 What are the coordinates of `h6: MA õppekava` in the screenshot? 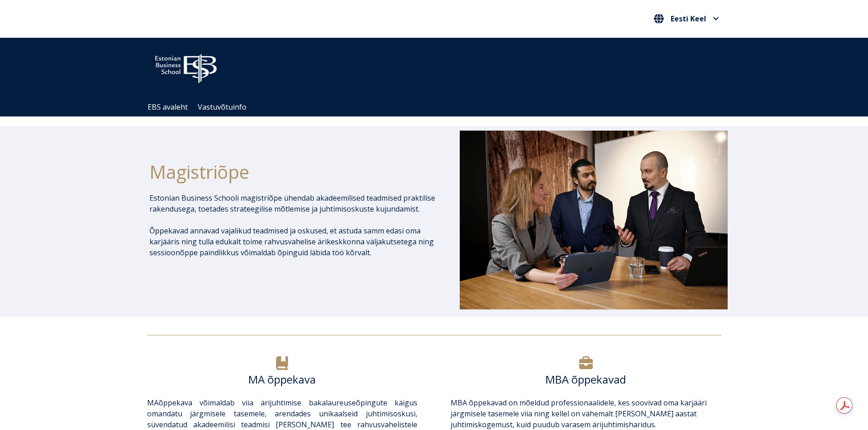 It's located at (282, 380).